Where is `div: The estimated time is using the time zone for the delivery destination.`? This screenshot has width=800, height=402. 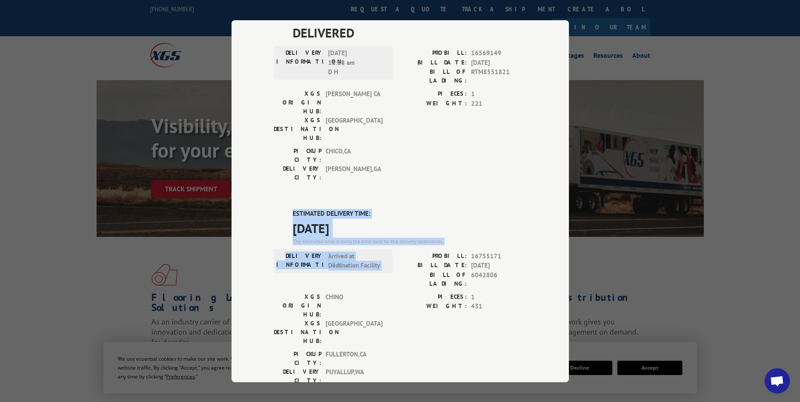 div: The estimated time is using the time zone for the delivery destination. is located at coordinates (410, 241).